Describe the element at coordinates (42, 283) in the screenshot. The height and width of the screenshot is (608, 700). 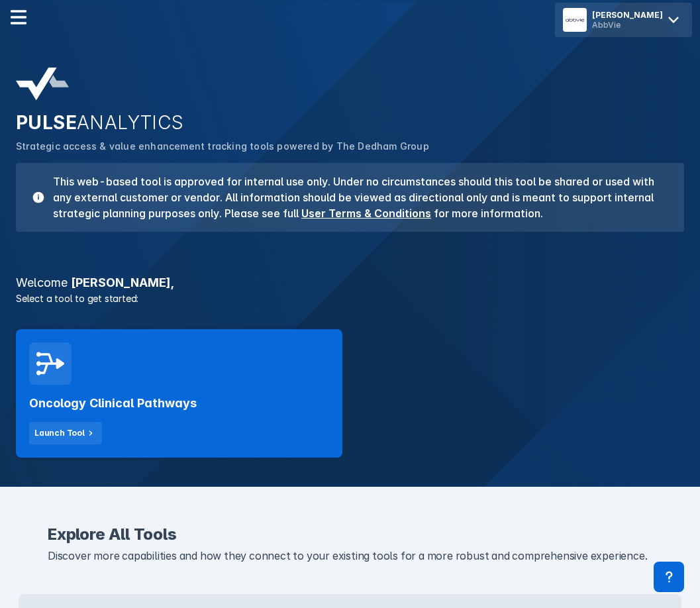
I see `span: Welcome` at that location.